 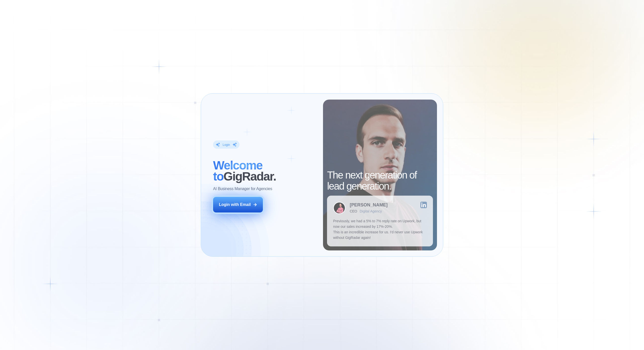 What do you see at coordinates (243, 189) in the screenshot?
I see `p: AI Business Manager for Agencies` at bounding box center [243, 189].